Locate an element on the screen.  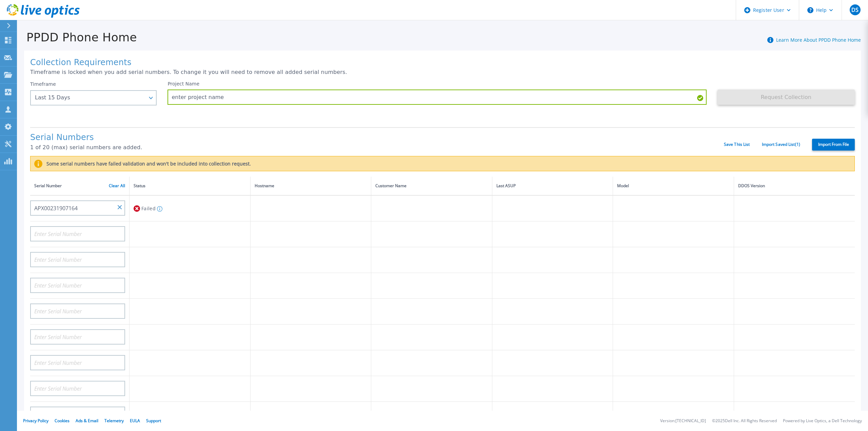
button: Request Collection is located at coordinates (786, 97).